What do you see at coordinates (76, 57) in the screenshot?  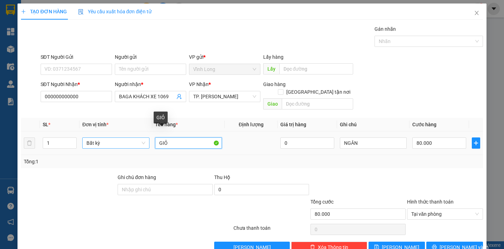 I see `div: SĐT Người Gửi` at bounding box center [76, 57].